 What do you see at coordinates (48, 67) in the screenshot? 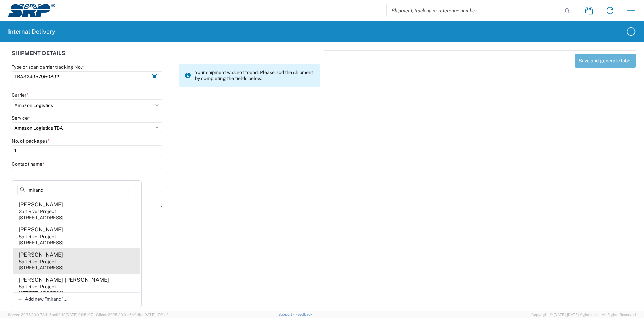
I see `label: Type or scan carrier tracking No.` at bounding box center [48, 67].